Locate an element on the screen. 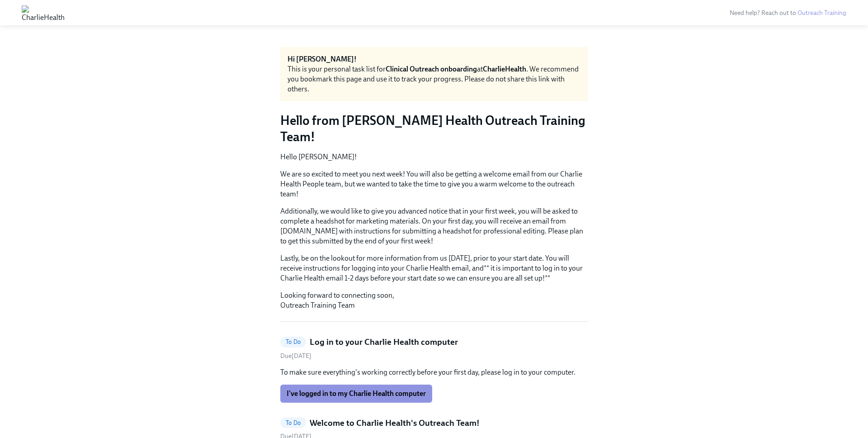  a: Outreach Training is located at coordinates (822, 13).